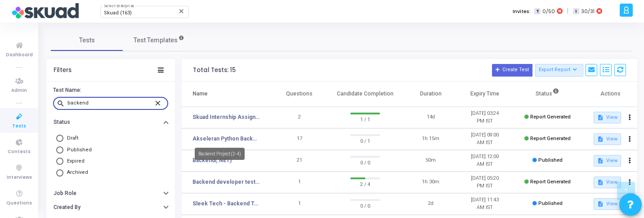  Describe the element at coordinates (364, 94) in the screenshot. I see `th: Candidate Completion` at that location.